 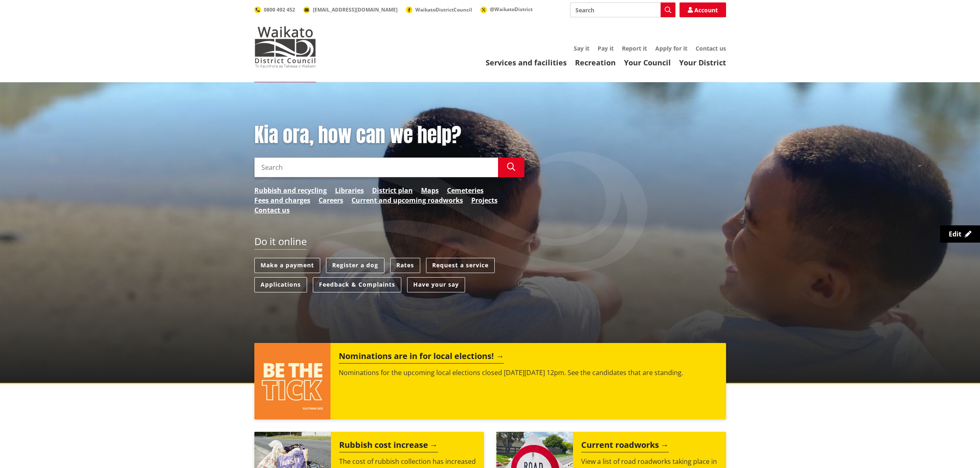 What do you see at coordinates (703, 10) in the screenshot?
I see `a: Account` at bounding box center [703, 10].